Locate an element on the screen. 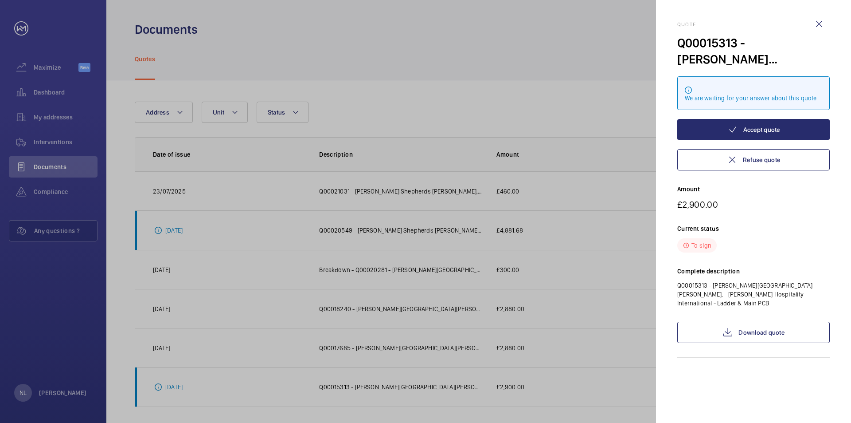 This screenshot has width=851, height=423. p: Amount is located at coordinates (754, 189).